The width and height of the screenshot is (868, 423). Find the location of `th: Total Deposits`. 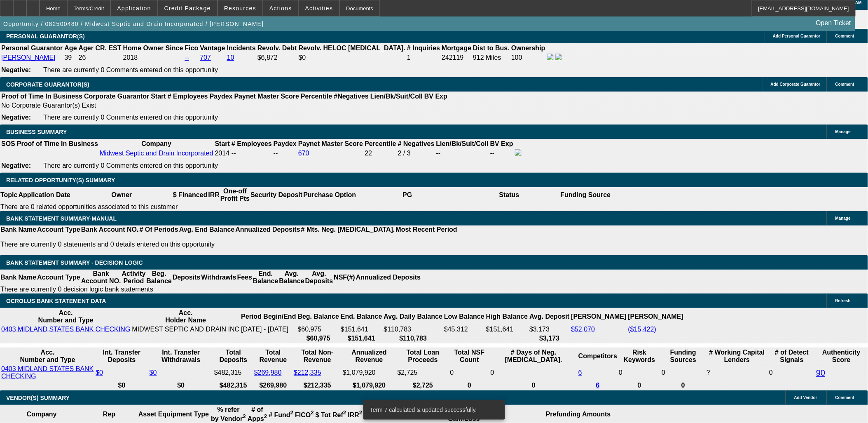

th: Total Deposits is located at coordinates (233, 356).